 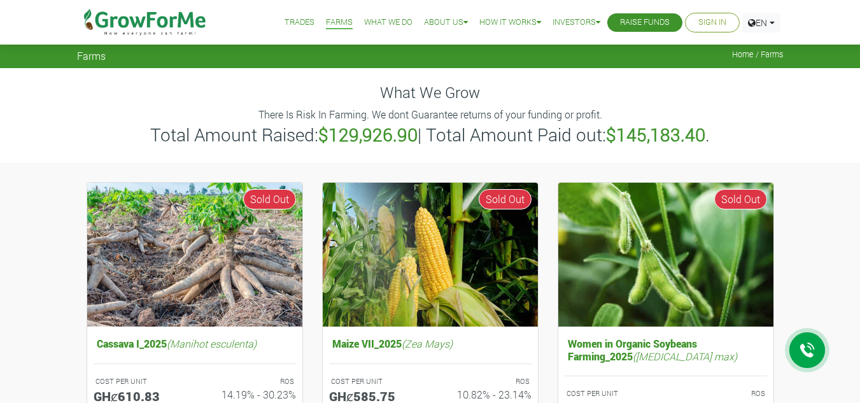 I want to click on a: Investors, so click(x=576, y=22).